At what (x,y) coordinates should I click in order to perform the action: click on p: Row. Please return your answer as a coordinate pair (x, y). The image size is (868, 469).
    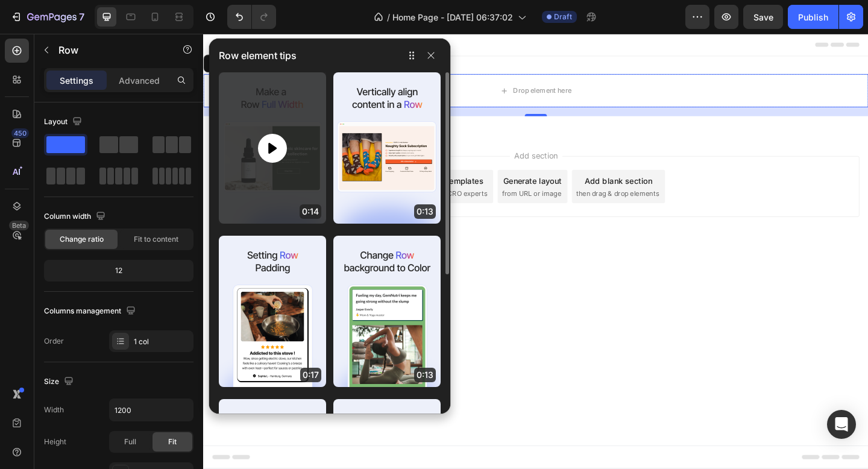
    Looking at the image, I should click on (110, 50).